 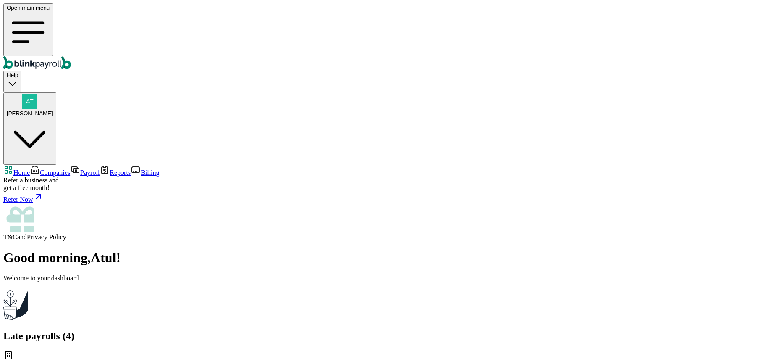 I want to click on p: Welcome to your dashboard, so click(x=383, y=278).